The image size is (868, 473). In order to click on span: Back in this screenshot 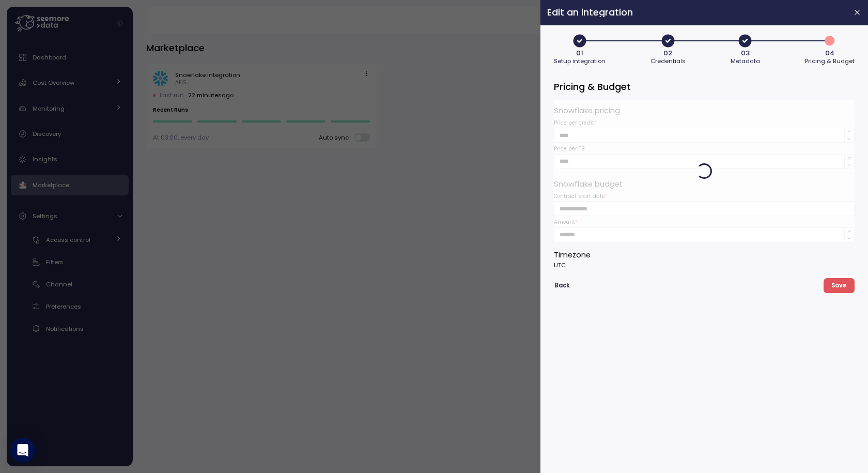, I will do `click(562, 285)`.